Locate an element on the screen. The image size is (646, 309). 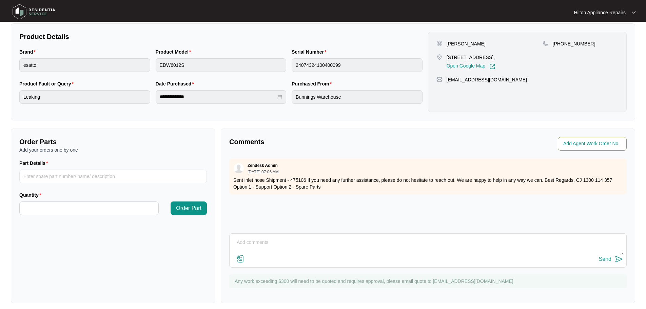
p: Comments is located at coordinates (326, 142).